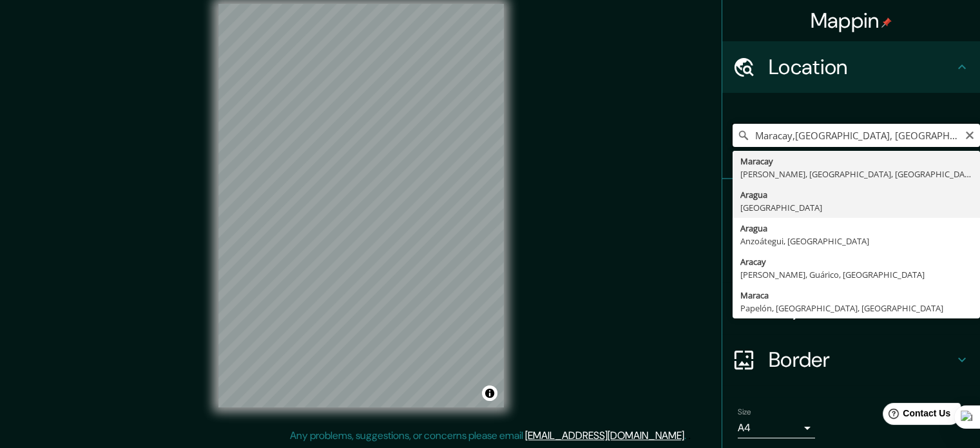  I want to click on input: Pick your city or area, so click(856, 135).